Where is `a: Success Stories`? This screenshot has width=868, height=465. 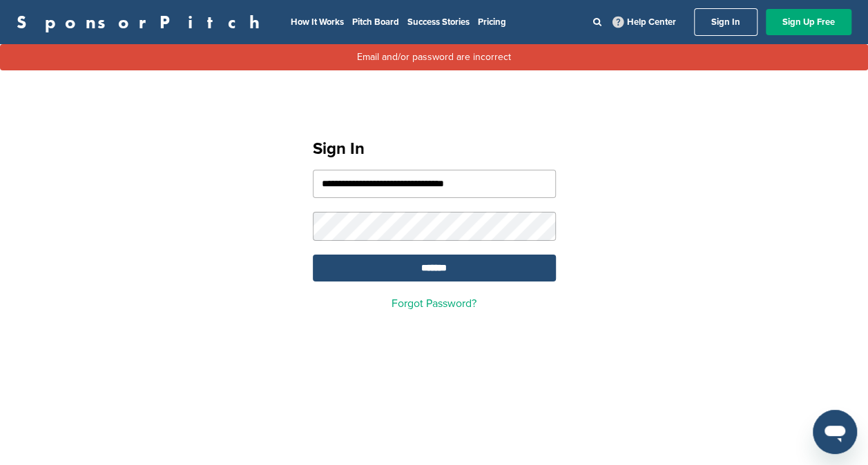 a: Success Stories is located at coordinates (439, 22).